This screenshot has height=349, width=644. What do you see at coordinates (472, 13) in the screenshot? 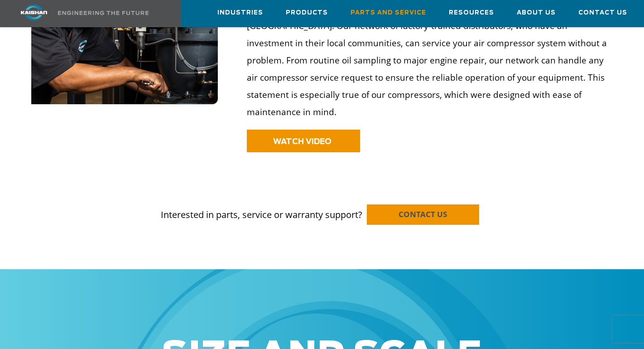
I see `span: Resources` at bounding box center [472, 13].